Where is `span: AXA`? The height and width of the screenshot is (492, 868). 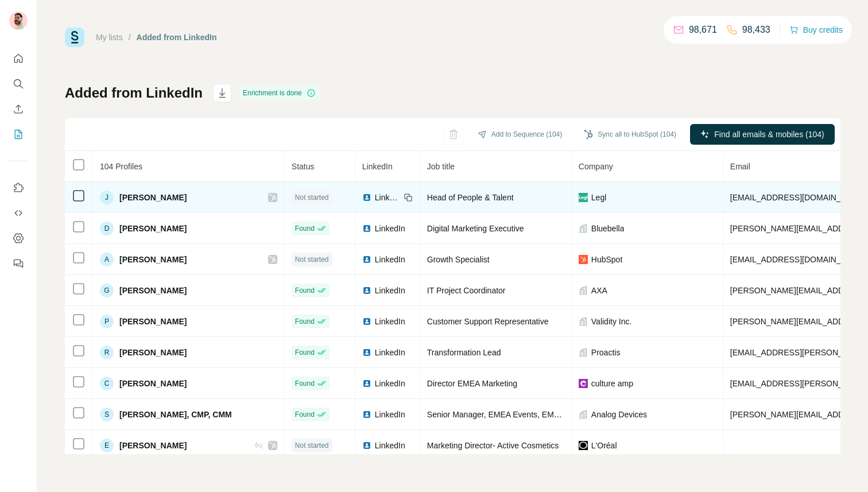
span: AXA is located at coordinates (600, 290).